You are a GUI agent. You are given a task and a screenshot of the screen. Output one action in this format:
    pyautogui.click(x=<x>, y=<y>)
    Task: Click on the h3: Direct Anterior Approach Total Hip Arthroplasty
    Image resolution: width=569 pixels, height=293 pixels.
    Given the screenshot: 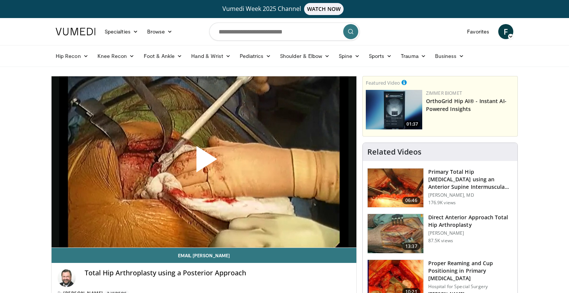 What is the action you would take?
    pyautogui.click(x=471, y=221)
    